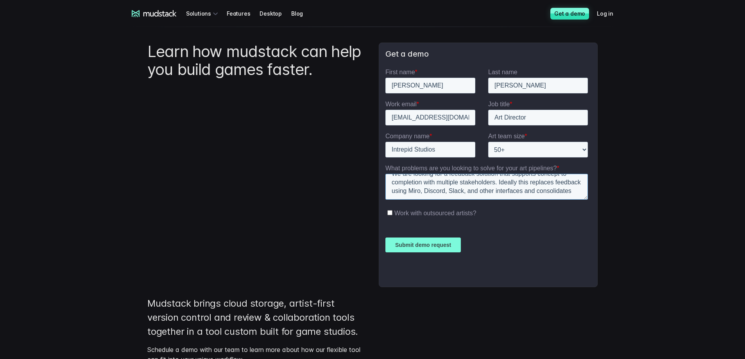  Describe the element at coordinates (302, 13) in the screenshot. I see `a: Blog` at that location.